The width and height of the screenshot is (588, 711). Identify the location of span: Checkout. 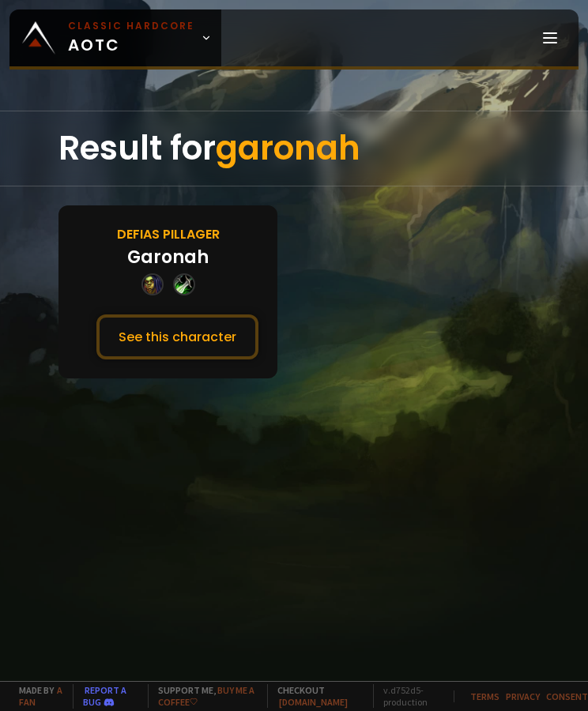
(315, 696).